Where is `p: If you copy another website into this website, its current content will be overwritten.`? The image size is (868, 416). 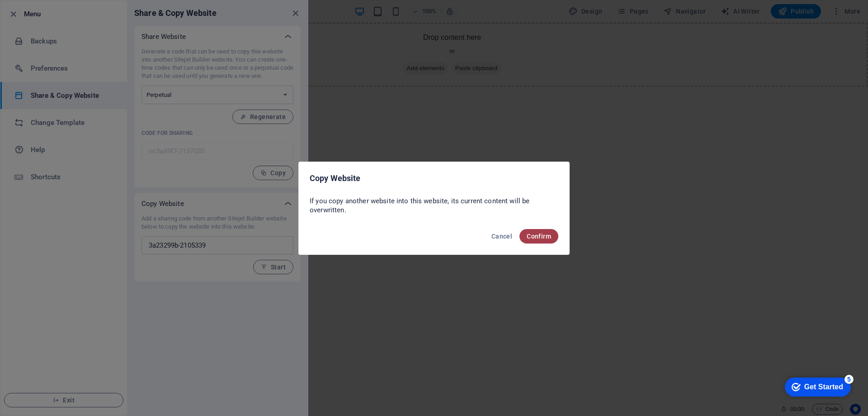
p: If you copy another website into this website, its current content will be overwritten. is located at coordinates (434, 205).